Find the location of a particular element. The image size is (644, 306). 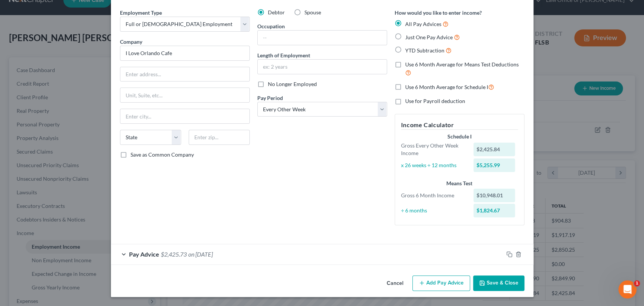

div: Means Test is located at coordinates (459, 183).